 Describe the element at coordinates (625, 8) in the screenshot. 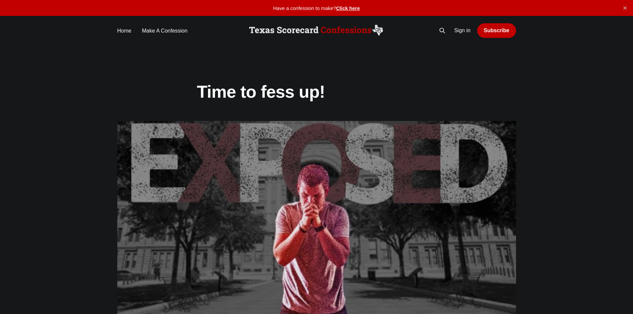

I see `button: close` at that location.